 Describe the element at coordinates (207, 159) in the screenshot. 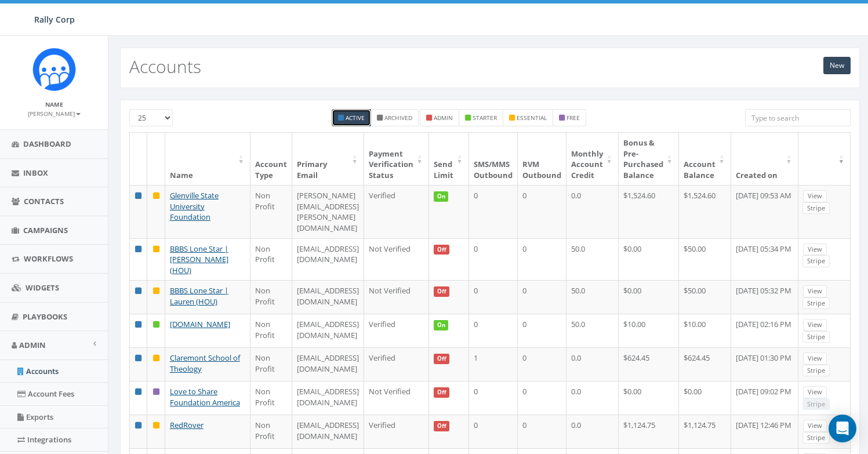

I see `th: Name: activate to sort column ascending` at that location.